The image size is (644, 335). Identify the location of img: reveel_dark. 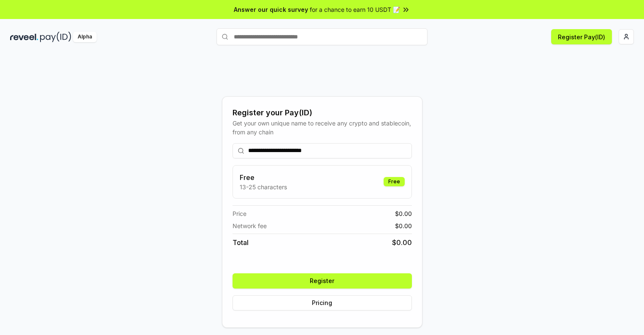
(24, 37).